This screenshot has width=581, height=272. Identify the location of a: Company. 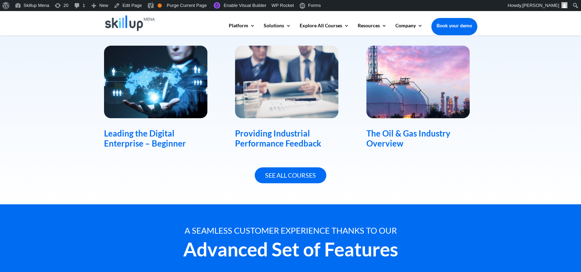
(409, 29).